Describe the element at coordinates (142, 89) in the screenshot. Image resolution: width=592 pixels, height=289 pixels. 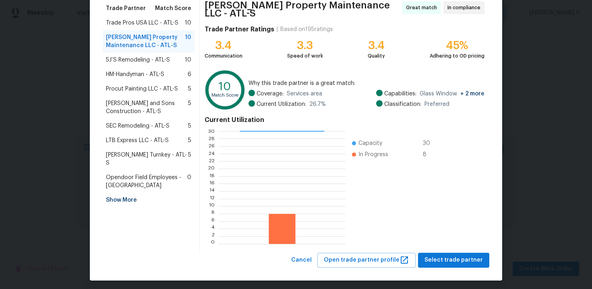
I see `span: Procut Painting LLC - ATL-S` at that location.